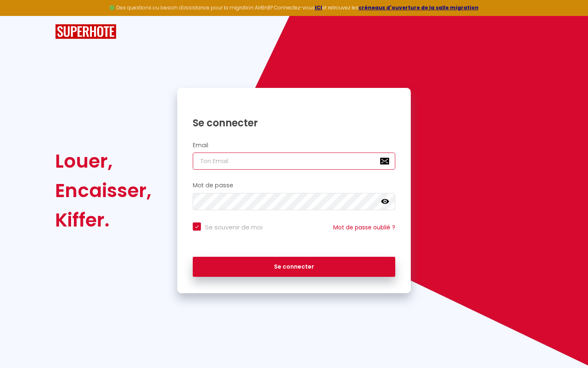  Describe the element at coordinates (294, 267) in the screenshot. I see `button: Se connecter` at that location.